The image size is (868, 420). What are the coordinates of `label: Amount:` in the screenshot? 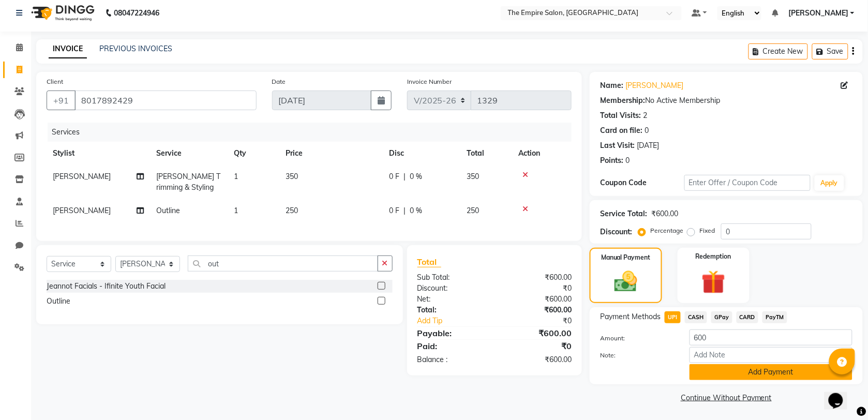 It's located at (637, 338).